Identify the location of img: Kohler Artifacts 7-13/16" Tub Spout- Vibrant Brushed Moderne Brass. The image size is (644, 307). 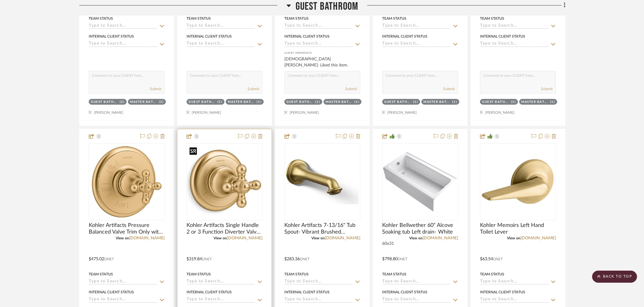
(322, 181).